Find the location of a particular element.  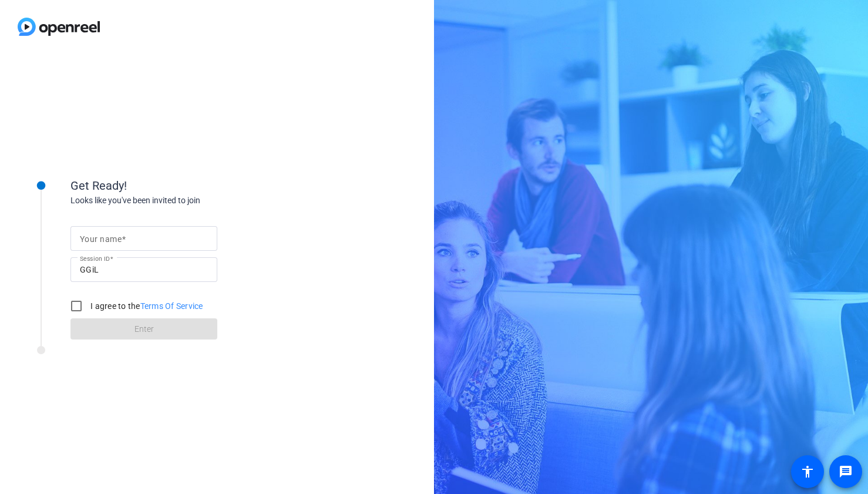

mat-label: Session ID is located at coordinates (95, 258).